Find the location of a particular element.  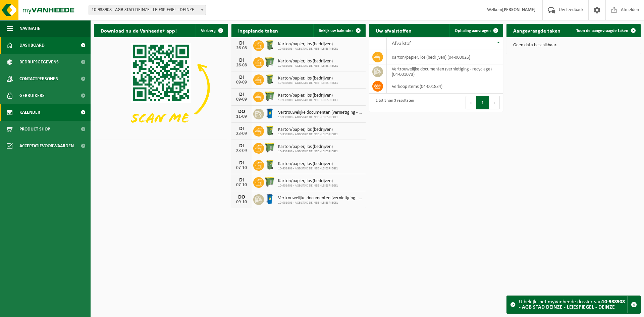

img: Download de VHEPlus App is located at coordinates (161, 88).